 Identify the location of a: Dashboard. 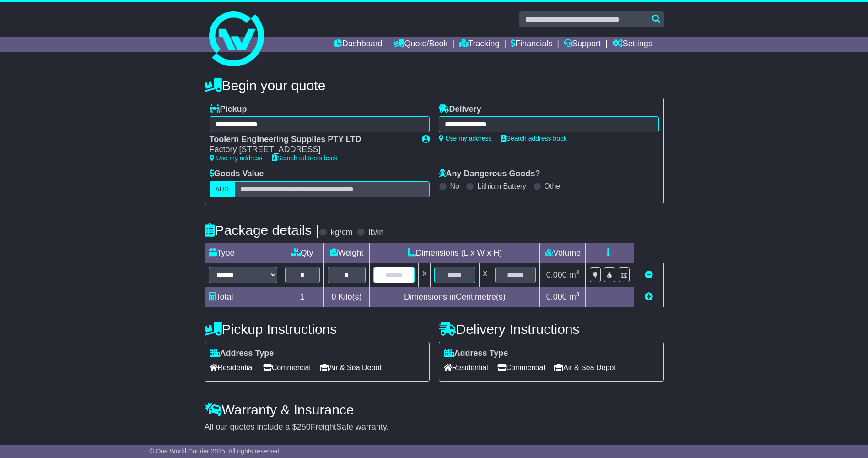
(358, 45).